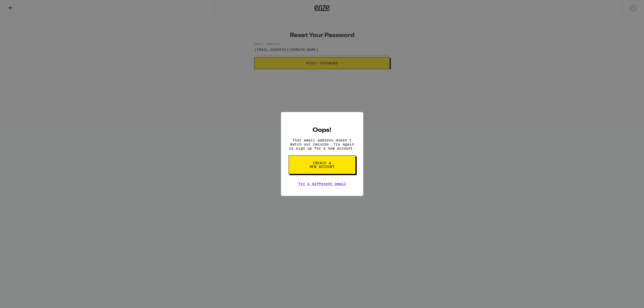  Describe the element at coordinates (20, 6) in the screenshot. I see `span: Hi. Need any help?` at that location.